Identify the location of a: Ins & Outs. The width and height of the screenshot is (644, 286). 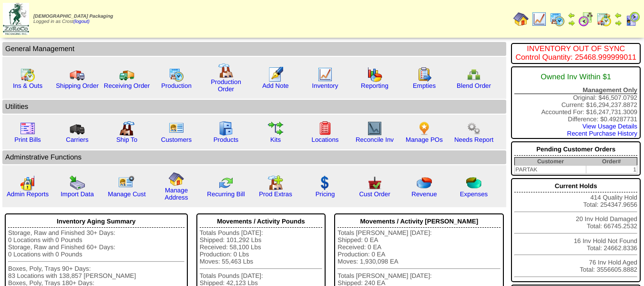
(28, 85).